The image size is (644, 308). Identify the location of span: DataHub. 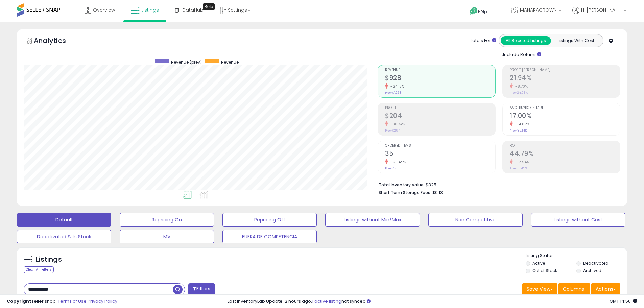
(193, 10).